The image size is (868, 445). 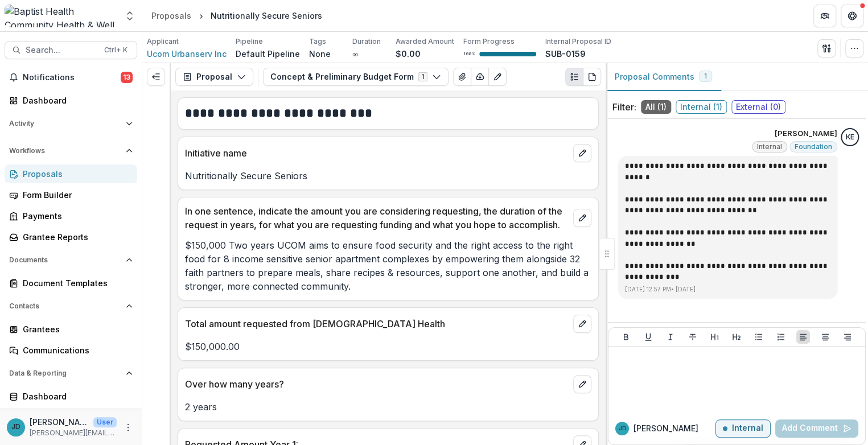 I want to click on button: Search..., so click(x=71, y=50).